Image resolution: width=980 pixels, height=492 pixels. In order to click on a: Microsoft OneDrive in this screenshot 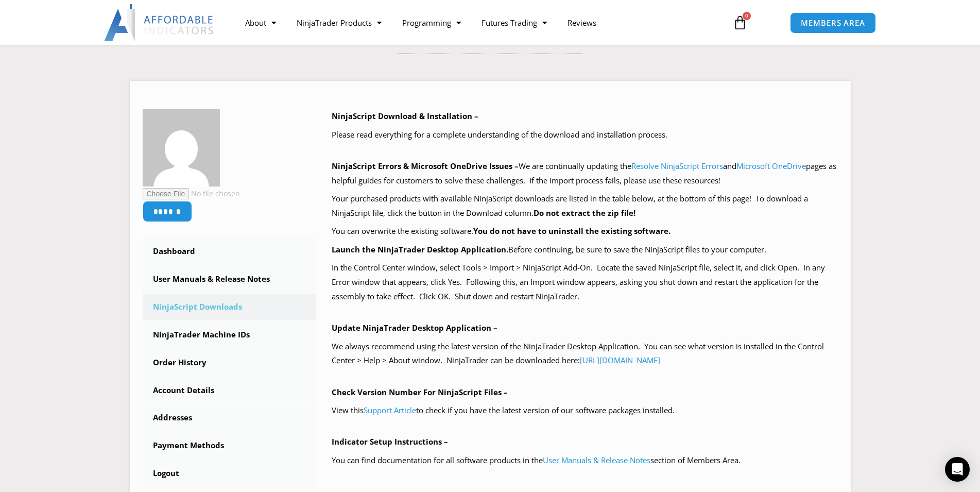, I will do `click(771, 166)`.